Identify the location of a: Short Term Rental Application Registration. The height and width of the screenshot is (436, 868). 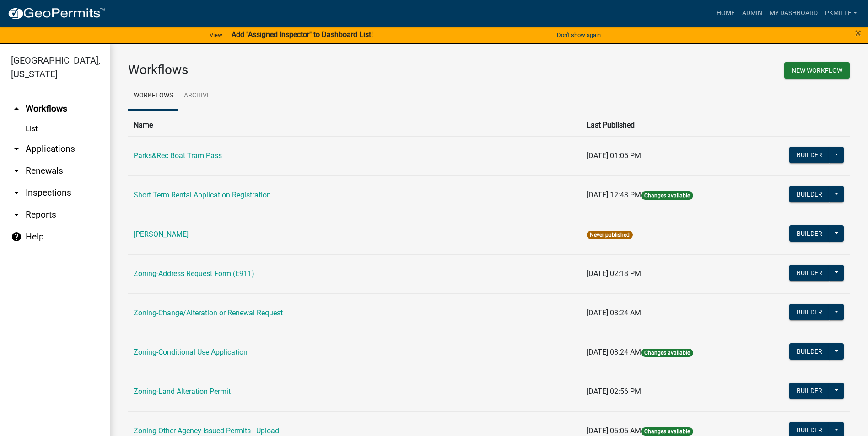
(202, 195).